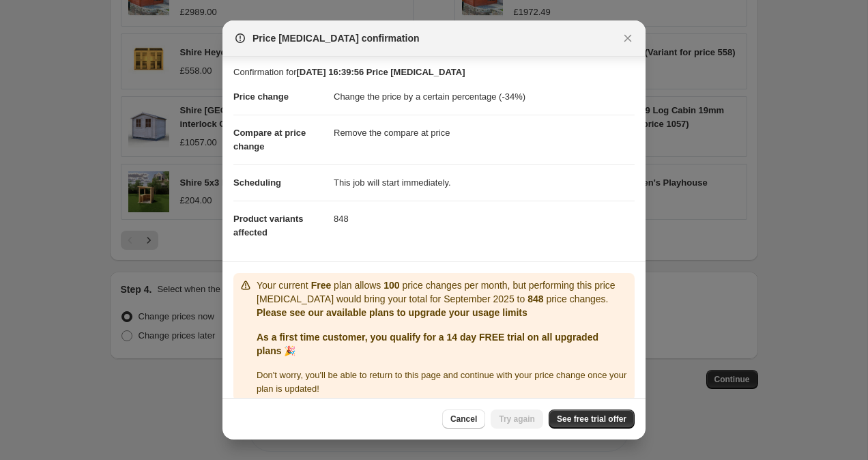 This screenshot has height=460, width=868. What do you see at coordinates (321, 285) in the screenshot?
I see `b: Free` at bounding box center [321, 285].